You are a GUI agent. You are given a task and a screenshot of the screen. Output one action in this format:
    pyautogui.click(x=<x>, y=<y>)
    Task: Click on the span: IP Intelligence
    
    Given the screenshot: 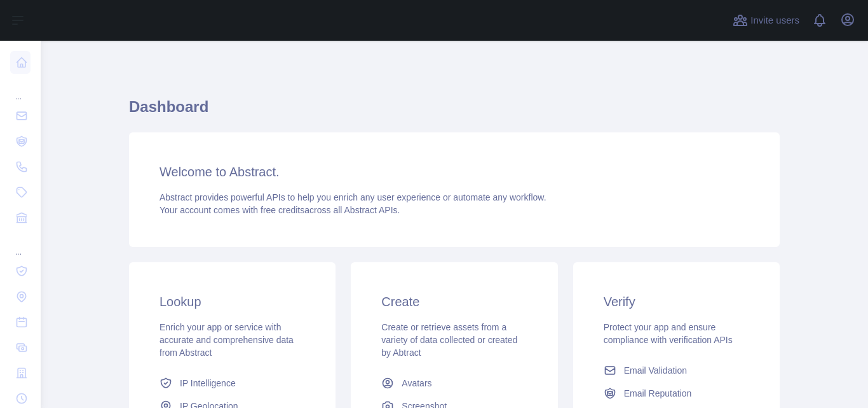 What is the action you would take?
    pyautogui.click(x=208, y=383)
    